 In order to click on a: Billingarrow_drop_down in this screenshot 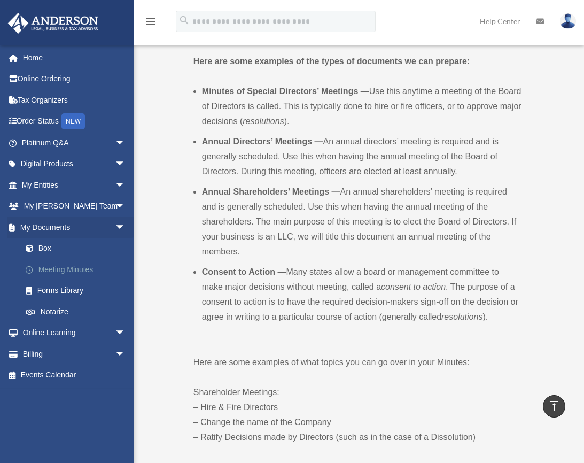, I will do `click(74, 354)`.